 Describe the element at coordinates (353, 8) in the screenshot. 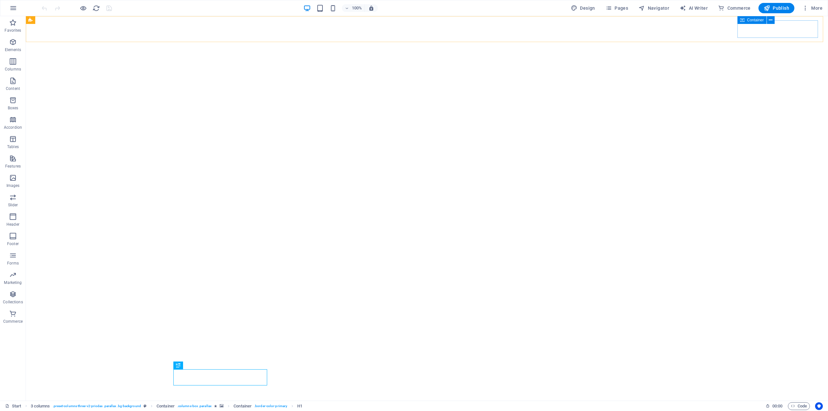

I see `button: 100%` at that location.